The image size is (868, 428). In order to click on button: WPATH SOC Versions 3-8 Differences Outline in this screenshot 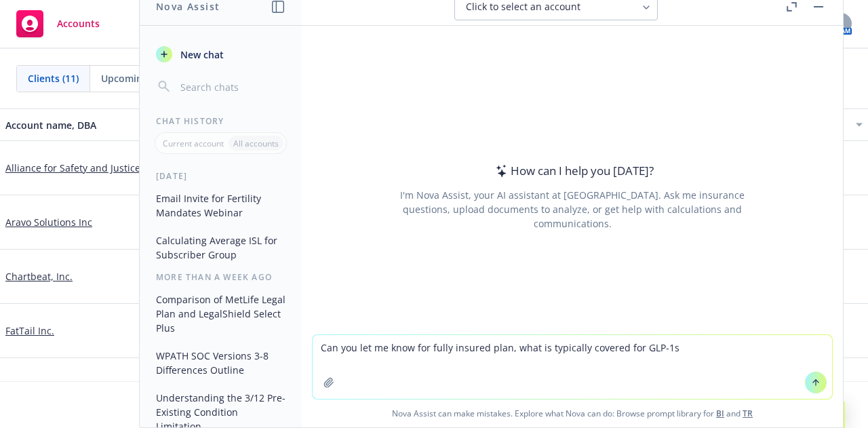, I will do `click(220, 363)`.